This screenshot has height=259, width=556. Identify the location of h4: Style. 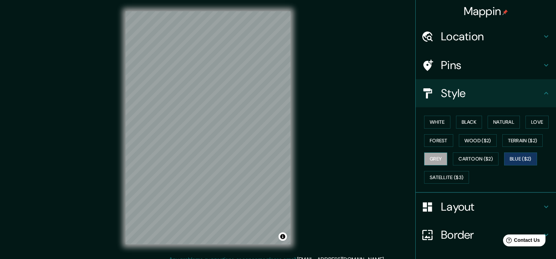
(491, 93).